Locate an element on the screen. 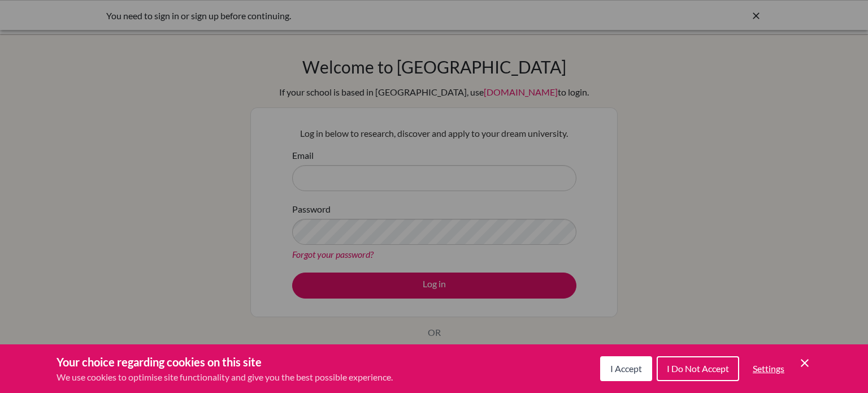 Image resolution: width=868 pixels, height=393 pixels. button: I Do Not Accept is located at coordinates (698, 369).